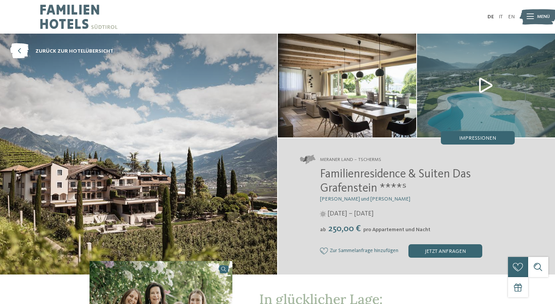  What do you see at coordinates (323, 230) in the screenshot?
I see `span: ab` at bounding box center [323, 230].